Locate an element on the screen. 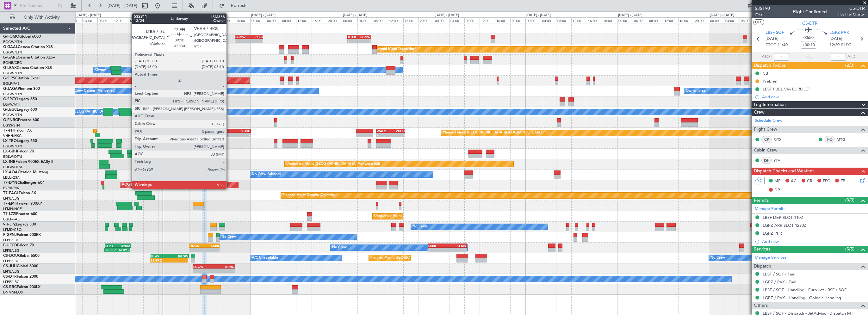 The image size is (868, 315). div: Add new is located at coordinates (813, 241).